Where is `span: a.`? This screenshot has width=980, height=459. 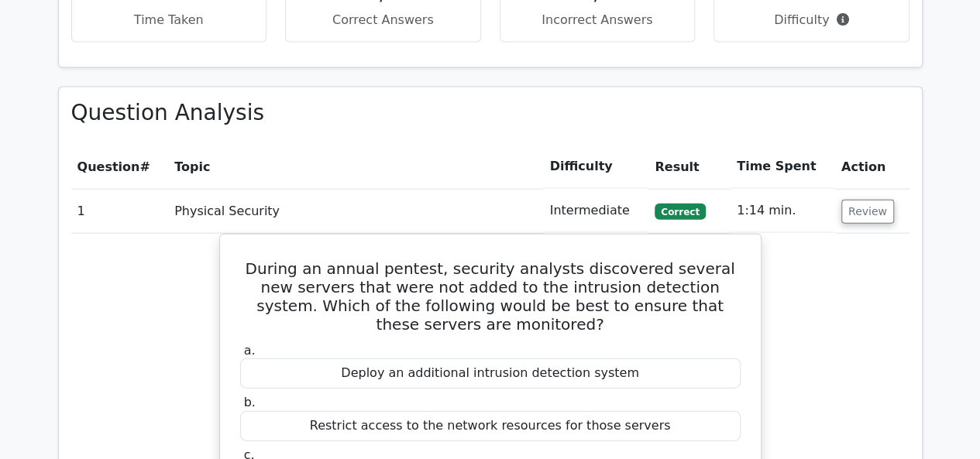
span: a. is located at coordinates (250, 350).